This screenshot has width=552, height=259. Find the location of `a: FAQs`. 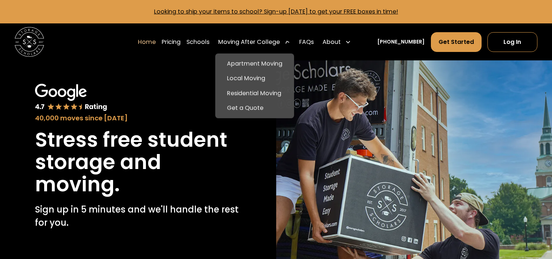

a: FAQs is located at coordinates (307, 42).